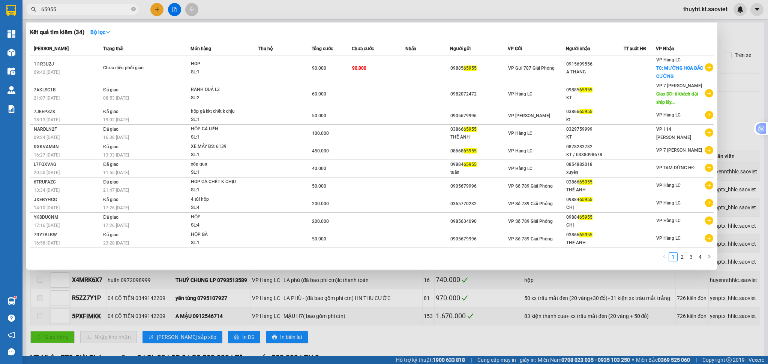  What do you see at coordinates (219, 182) in the screenshot?
I see `div: HOP GÀ CHẾT K CHỊU` at bounding box center [219, 182].